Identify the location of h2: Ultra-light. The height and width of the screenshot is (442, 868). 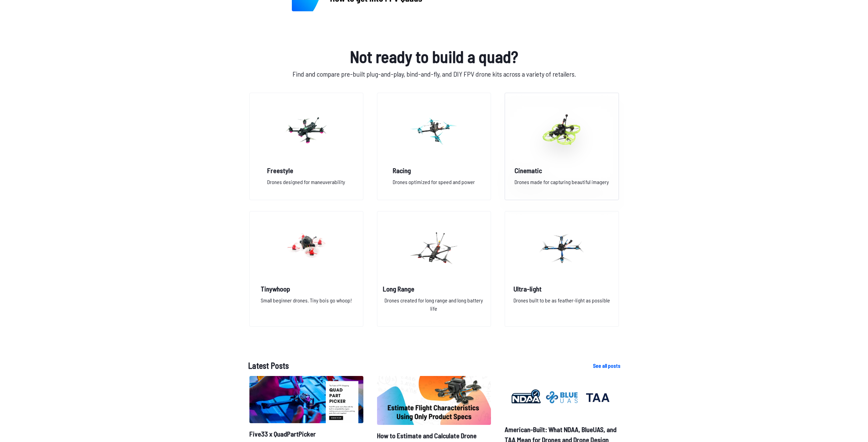
(562, 289).